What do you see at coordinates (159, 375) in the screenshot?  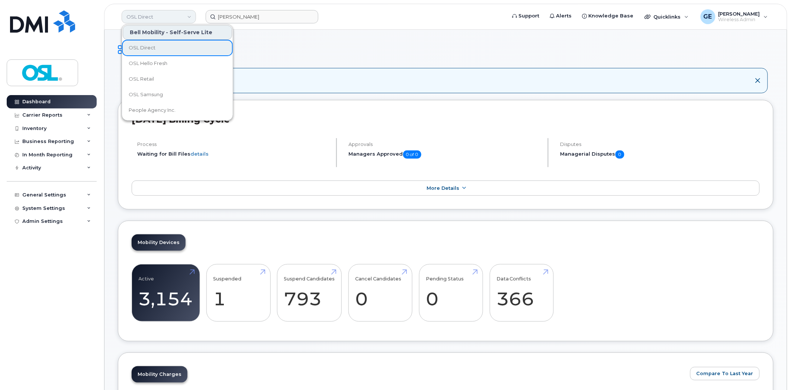 I see `a: Mobility Charges` at bounding box center [159, 375].